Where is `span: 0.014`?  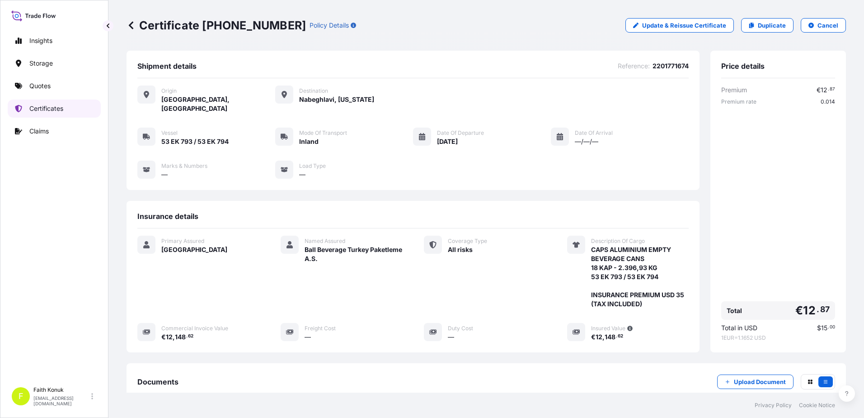 span: 0.014 is located at coordinates (828, 102).